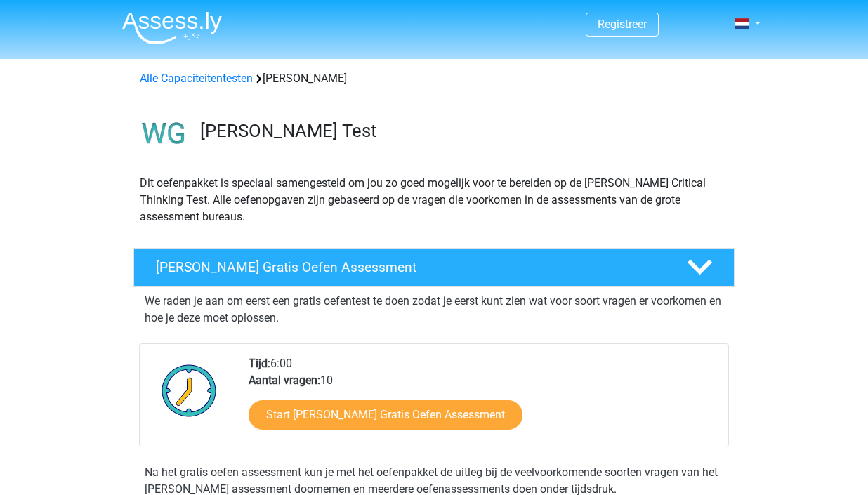 Image resolution: width=868 pixels, height=495 pixels. What do you see at coordinates (434, 200) in the screenshot?
I see `p: Dit oefenpakket is speciaal samengesteld om jou zo goed mogelijk voor te bereiden op de [PERSON_N...` at bounding box center [434, 200].